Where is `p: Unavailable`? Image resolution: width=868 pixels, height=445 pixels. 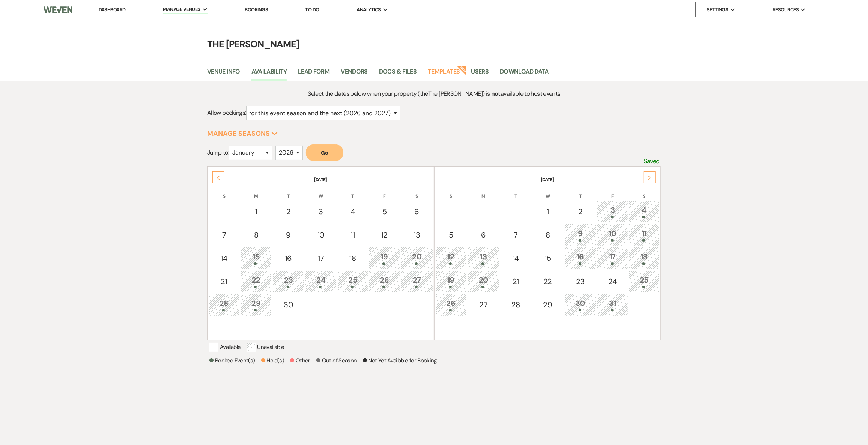
p: Unavailable is located at coordinates (266, 347).